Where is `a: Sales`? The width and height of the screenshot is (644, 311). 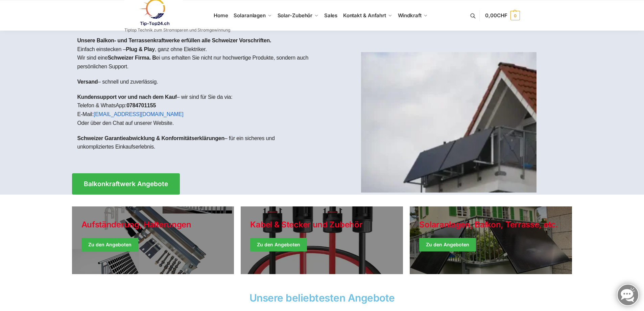 a: Sales is located at coordinates (331, 16).